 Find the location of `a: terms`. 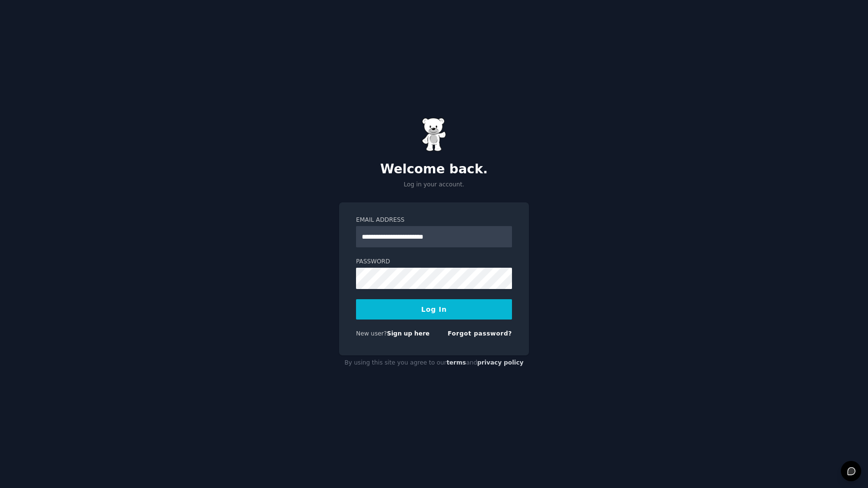

a: terms is located at coordinates (456, 363).